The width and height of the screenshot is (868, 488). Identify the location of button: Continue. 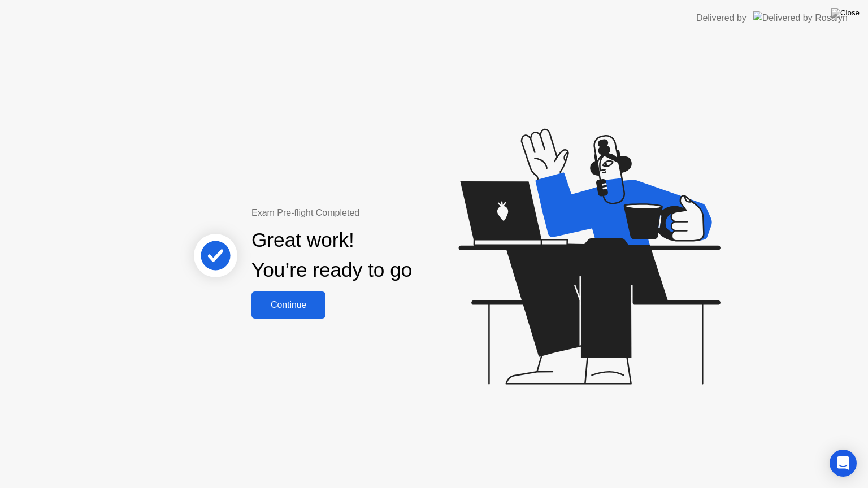
(288, 305).